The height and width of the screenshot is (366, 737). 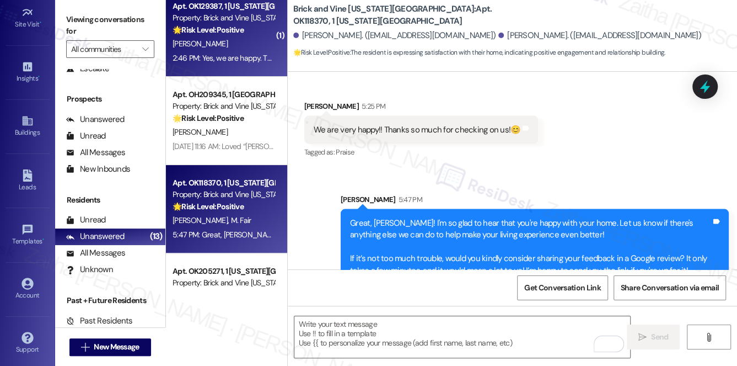 I want to click on span: Share Conversation via email, so click(x=670, y=287).